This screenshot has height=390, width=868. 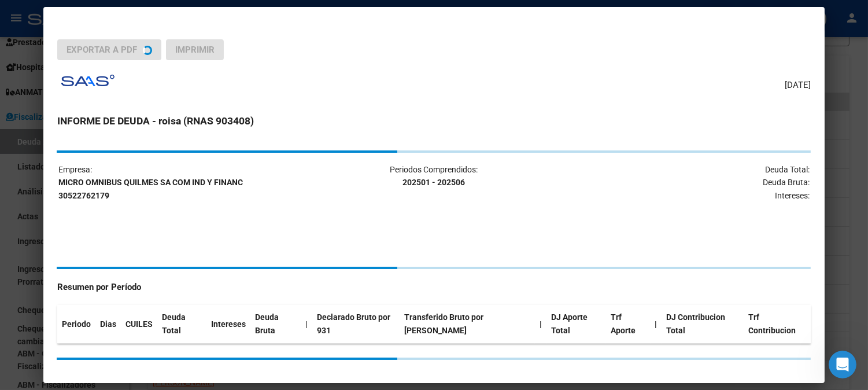 What do you see at coordinates (434, 182) in the screenshot?
I see `strong: 202501 - 202506` at bounding box center [434, 182].